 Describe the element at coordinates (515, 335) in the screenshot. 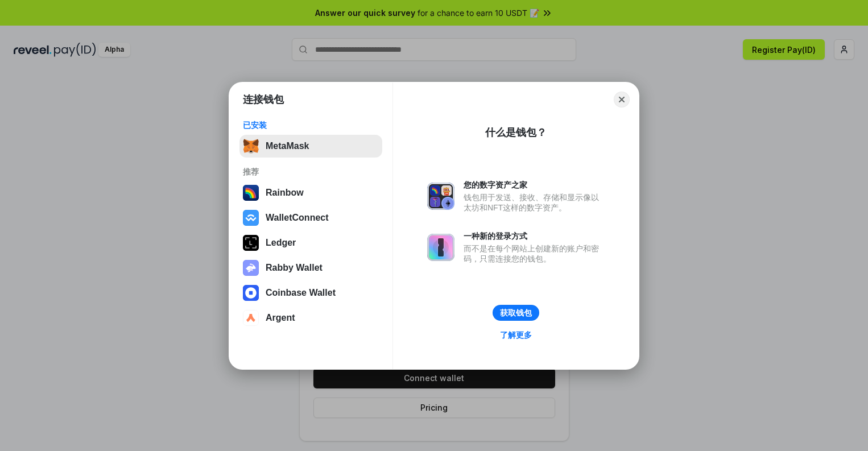

I see `a: 了解更多` at that location.